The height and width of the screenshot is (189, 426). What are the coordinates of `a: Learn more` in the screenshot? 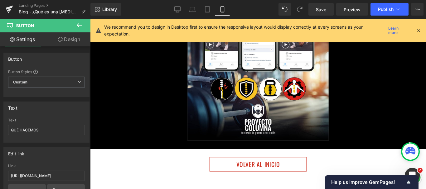 It's located at (398, 31).